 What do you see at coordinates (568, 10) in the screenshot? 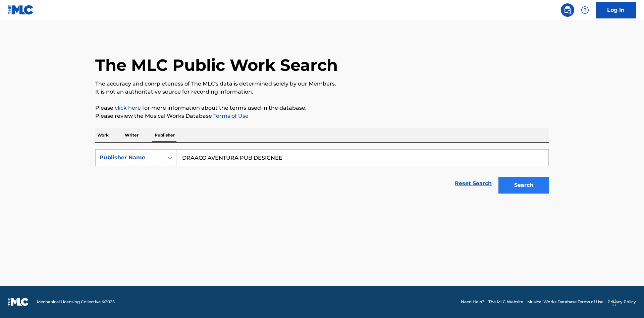
I see `a: Public Search` at bounding box center [568, 10].